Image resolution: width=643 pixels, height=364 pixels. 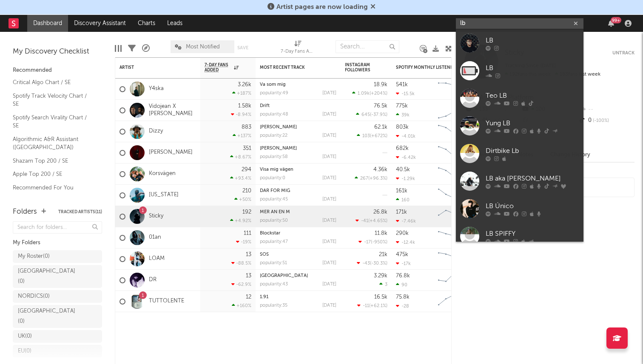 I want to click on div: LB SPIFFY, so click(x=533, y=234).